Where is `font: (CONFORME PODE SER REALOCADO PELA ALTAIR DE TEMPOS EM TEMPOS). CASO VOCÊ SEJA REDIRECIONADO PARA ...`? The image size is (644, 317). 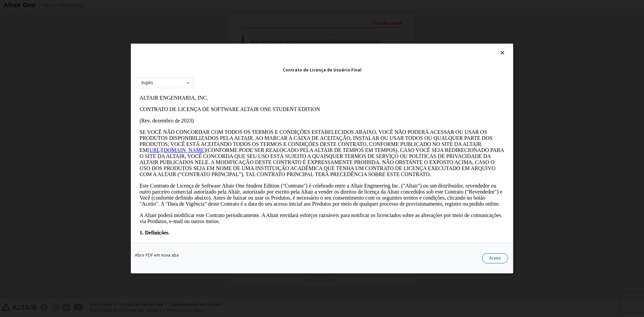 font: (CONFORME PODE SER REALOCADO PELA ALTAIR DE TEMPOS EM TEMPOS). CASO VOCÊ SEJA REDIRECIONADO PARA ... is located at coordinates (185, 70).